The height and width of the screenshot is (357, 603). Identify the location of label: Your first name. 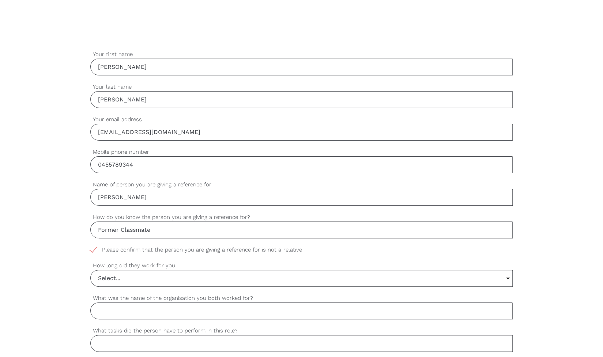
(301, 54).